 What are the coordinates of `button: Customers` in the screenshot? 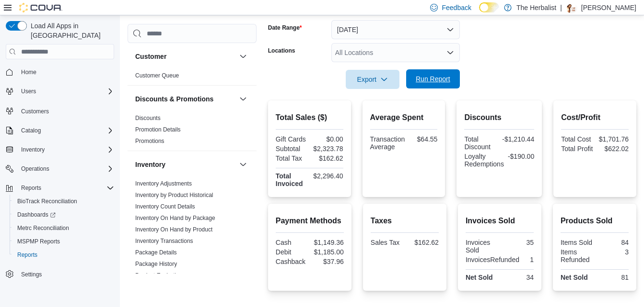 It's located at (60, 110).